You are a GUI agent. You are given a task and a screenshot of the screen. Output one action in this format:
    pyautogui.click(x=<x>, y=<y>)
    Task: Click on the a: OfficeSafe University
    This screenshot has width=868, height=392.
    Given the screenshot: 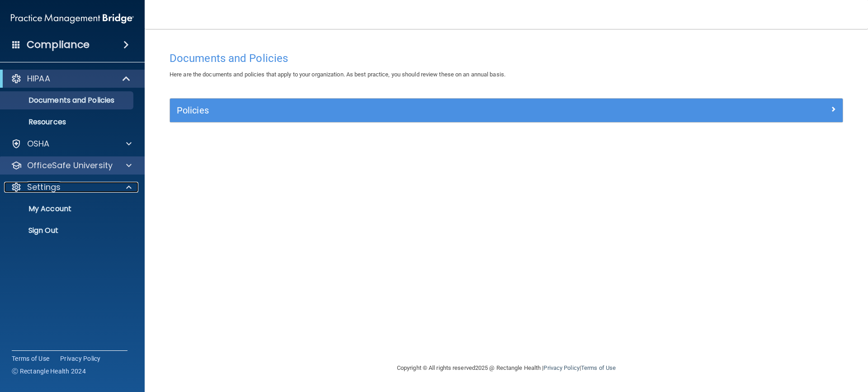 What is the action you would take?
    pyautogui.click(x=71, y=166)
    